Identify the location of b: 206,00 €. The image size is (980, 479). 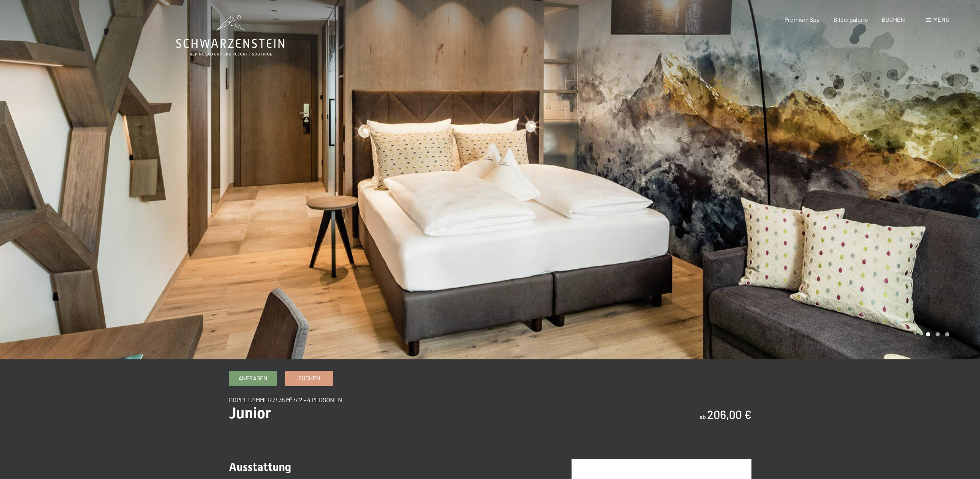
(729, 414).